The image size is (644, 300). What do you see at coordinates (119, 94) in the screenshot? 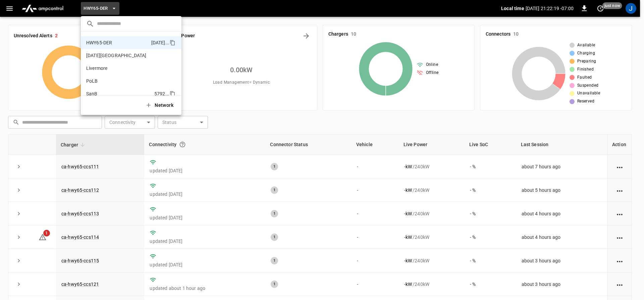
I see `p: SanB` at bounding box center [119, 94].